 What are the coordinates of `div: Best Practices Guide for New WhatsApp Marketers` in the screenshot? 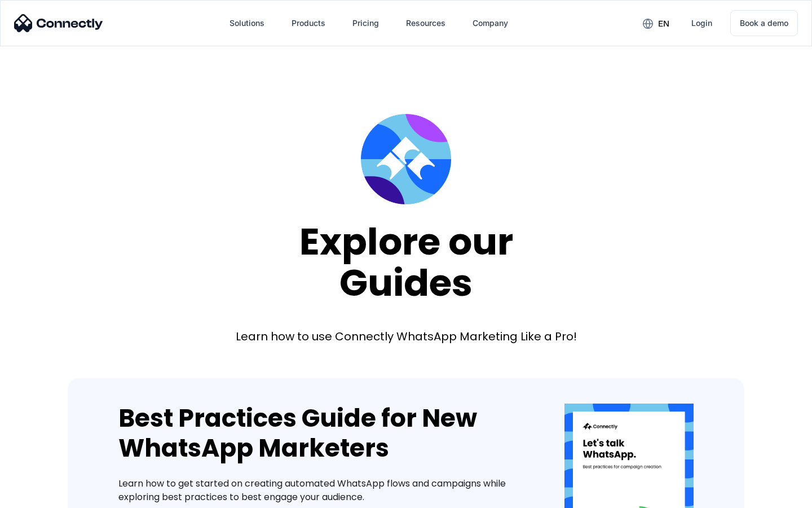 It's located at (324, 434).